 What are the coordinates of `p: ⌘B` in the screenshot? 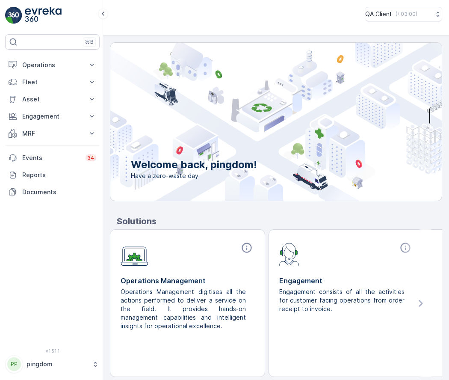 It's located at (89, 42).